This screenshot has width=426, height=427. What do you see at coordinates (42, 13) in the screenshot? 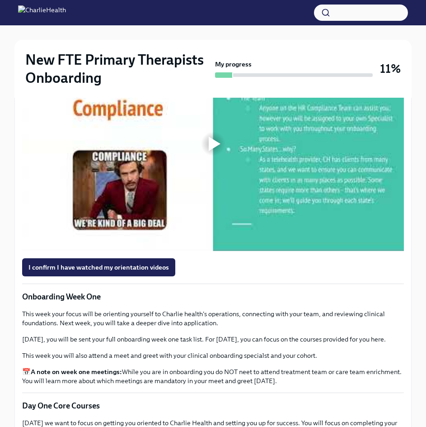
I see `img: CharlieHealth` at bounding box center [42, 13].